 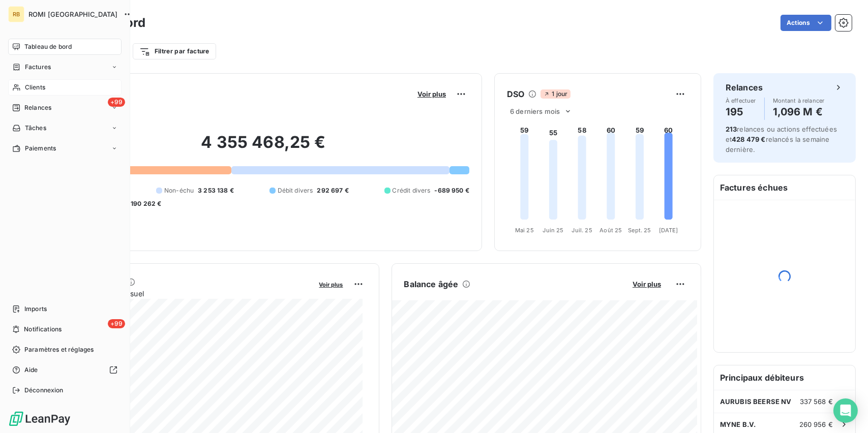 I want to click on h2: 4 355 468,25 €, so click(x=264, y=147).